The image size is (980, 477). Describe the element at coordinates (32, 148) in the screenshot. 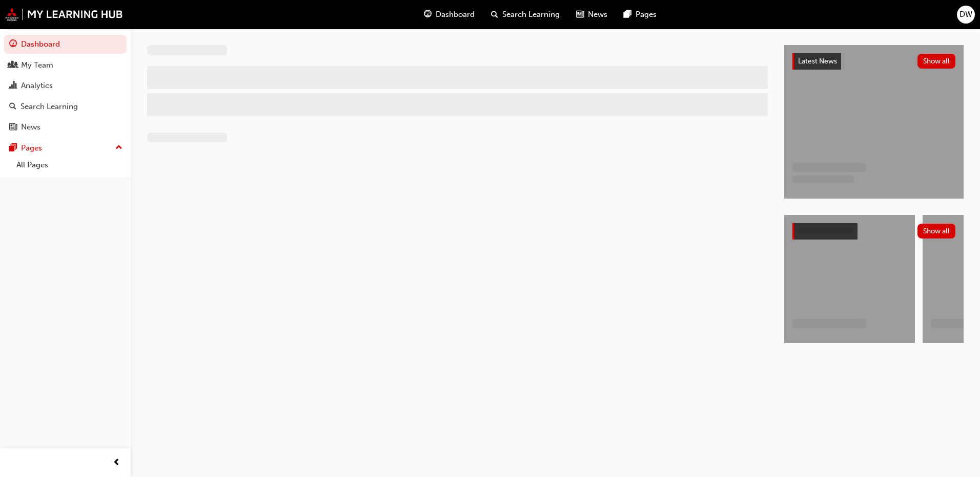

I see `div: Pages` at that location.